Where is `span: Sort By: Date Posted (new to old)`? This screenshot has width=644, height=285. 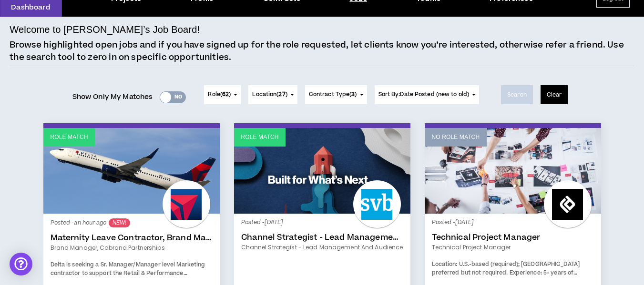
span: Sort By: Date Posted (new to old) is located at coordinates (424, 95).